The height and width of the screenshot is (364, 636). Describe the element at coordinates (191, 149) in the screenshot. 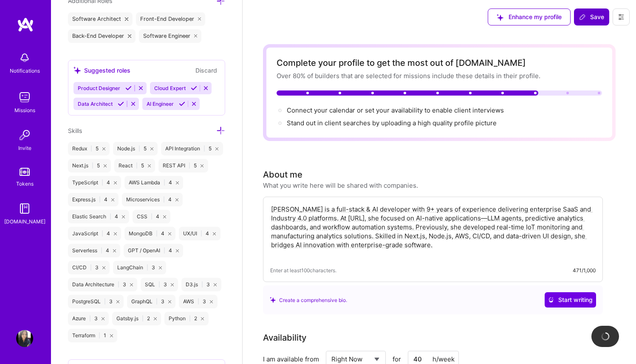

I see `div: API Integration 5` at that location.